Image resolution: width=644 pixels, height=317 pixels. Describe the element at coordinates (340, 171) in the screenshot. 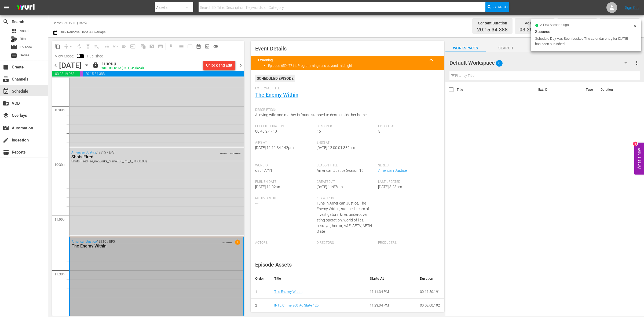

I see `span: American Justice Season 16` at that location.